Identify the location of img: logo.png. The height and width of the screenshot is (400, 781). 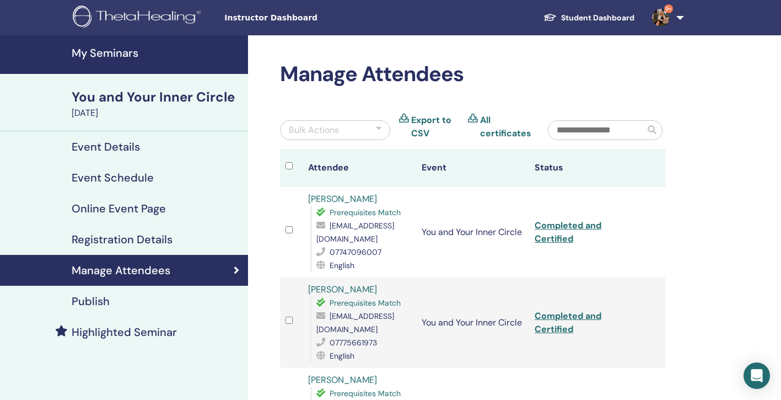
(138, 18).